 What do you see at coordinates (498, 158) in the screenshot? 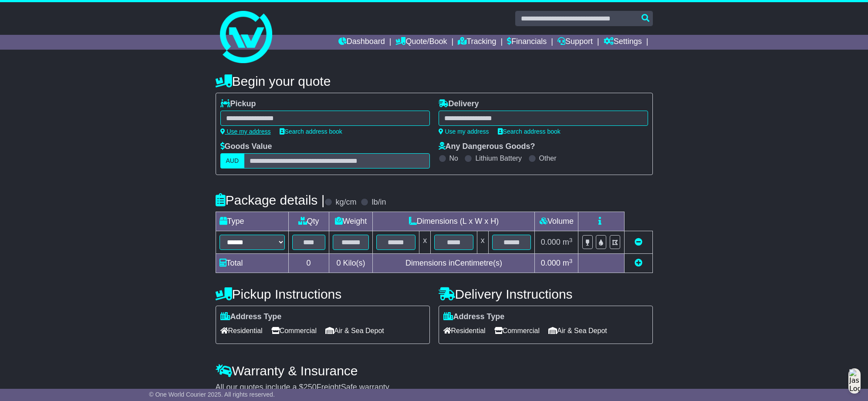
I see `label: Lithium Battery` at bounding box center [498, 158].